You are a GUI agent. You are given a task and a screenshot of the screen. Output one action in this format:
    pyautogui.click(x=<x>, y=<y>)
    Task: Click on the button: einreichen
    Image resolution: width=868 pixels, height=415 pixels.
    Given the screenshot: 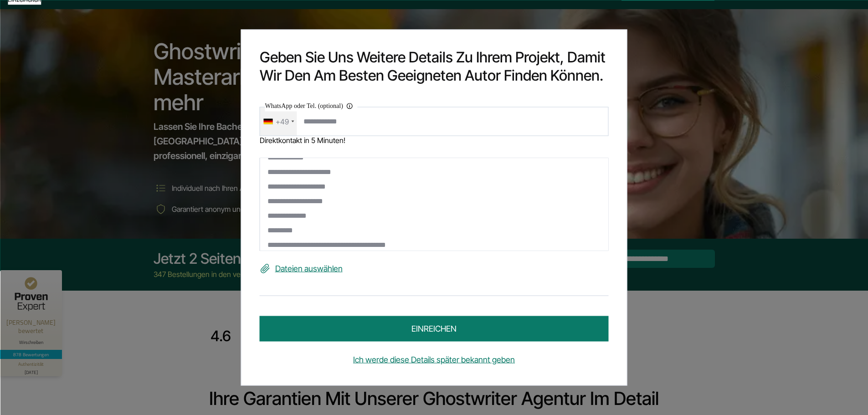 What is the action you would take?
    pyautogui.click(x=434, y=329)
    